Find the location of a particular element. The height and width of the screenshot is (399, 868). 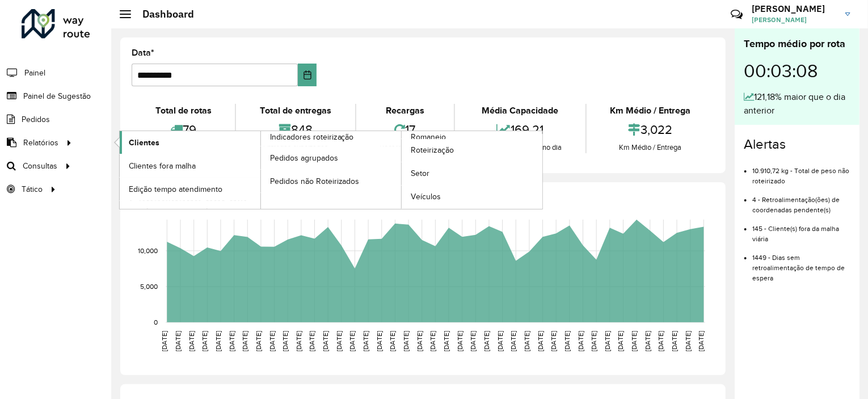

span: Pedidos is located at coordinates (36, 119).